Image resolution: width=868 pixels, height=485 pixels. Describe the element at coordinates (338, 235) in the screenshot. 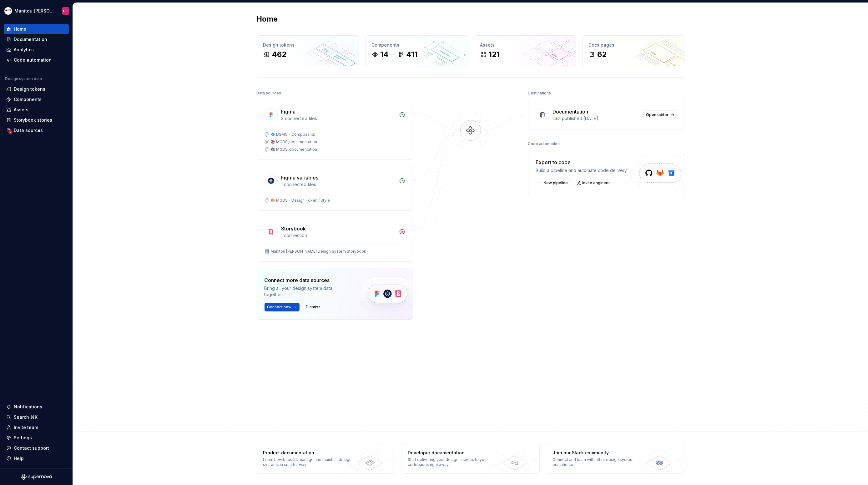

I see `div: 1 connection` at that location.